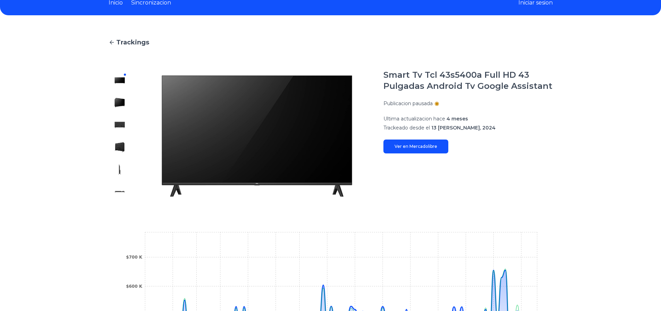 The image size is (661, 311). What do you see at coordinates (134, 257) in the screenshot?
I see `tspan: $700 K` at bounding box center [134, 257].